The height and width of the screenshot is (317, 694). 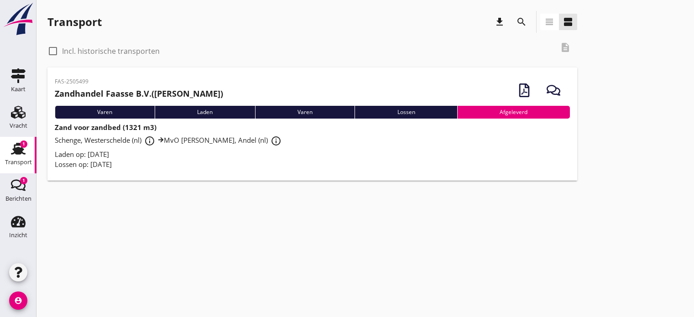 What do you see at coordinates (18, 89) in the screenshot?
I see `div: Kaart` at bounding box center [18, 89].